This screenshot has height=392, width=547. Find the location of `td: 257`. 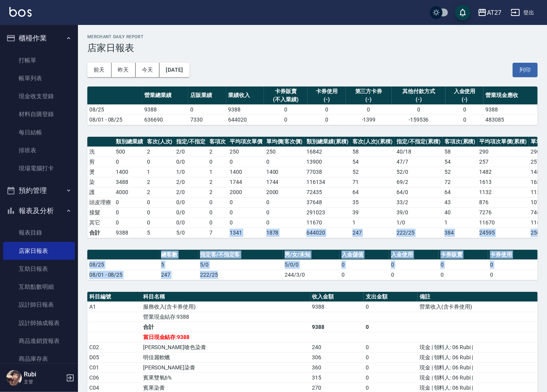

td: 257 is located at coordinates (503, 162).